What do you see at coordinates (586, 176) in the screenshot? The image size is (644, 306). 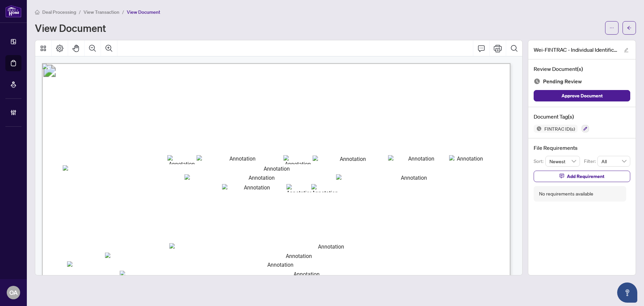 I see `span: Add Requirement` at bounding box center [586, 176].